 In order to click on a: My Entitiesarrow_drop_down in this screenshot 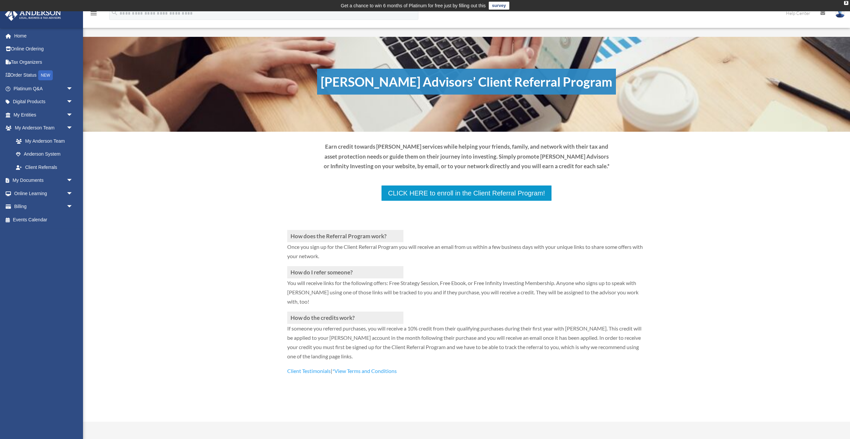, I will do `click(44, 115)`.